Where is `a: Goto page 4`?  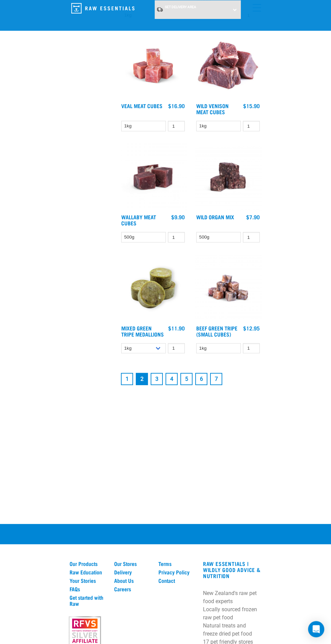
a: Goto page 4 is located at coordinates (172, 379).